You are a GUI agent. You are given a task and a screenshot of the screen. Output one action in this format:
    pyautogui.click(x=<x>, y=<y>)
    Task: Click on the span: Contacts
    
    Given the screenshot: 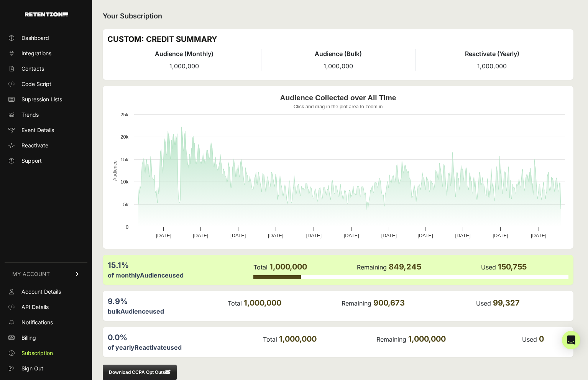 What is the action you would take?
    pyautogui.click(x=32, y=69)
    